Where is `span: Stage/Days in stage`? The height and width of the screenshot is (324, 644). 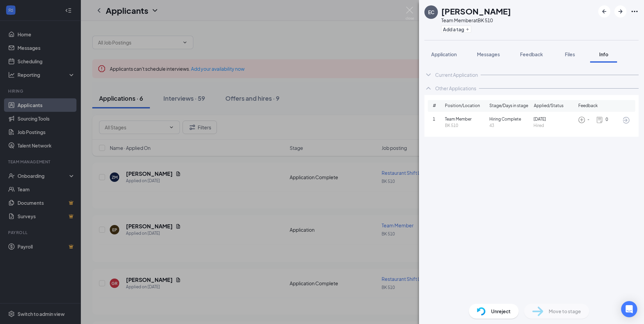
span: Stage/Days in stage is located at coordinates (509, 106).